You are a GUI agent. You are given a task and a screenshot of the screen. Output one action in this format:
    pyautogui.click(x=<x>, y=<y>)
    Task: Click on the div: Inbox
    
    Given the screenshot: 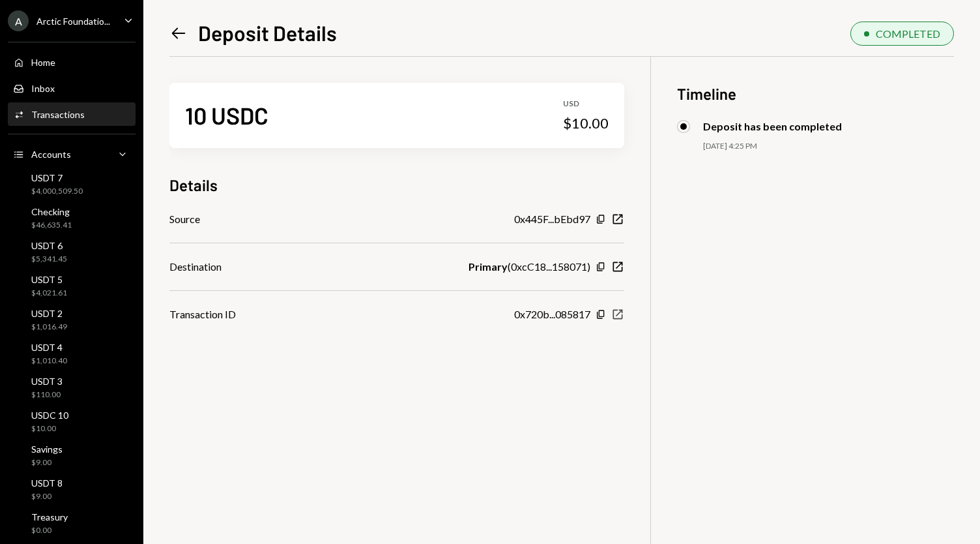 What is the action you would take?
    pyautogui.click(x=43, y=88)
    